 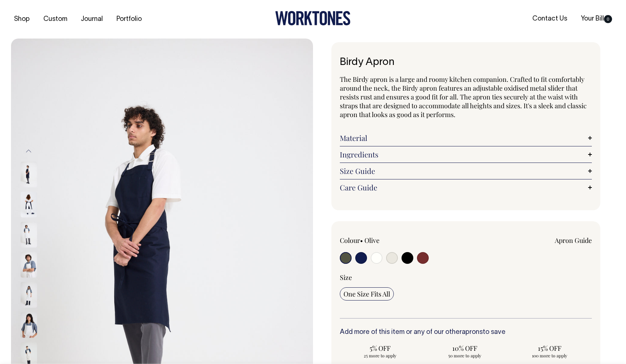 I want to click on h6: Add more of this item or any of our other to save, so click(x=465, y=332).